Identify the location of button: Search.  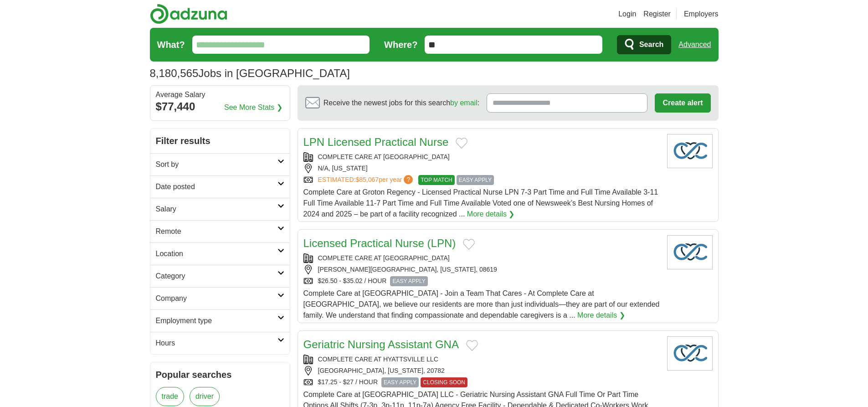
(643, 45).